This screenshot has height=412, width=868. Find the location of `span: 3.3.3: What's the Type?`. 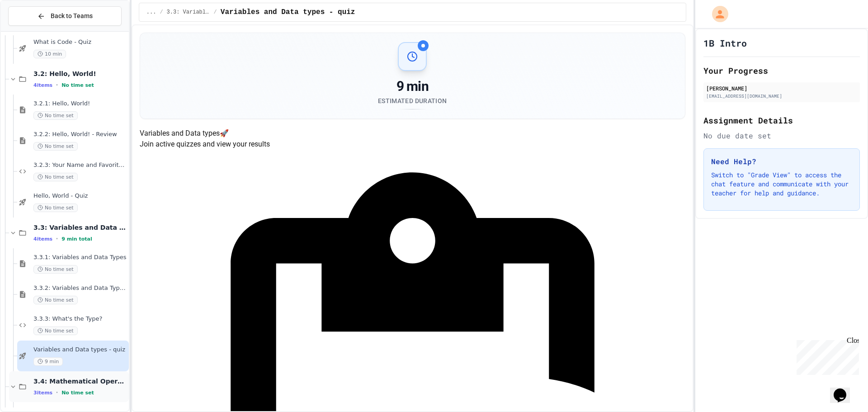

span: 3.3.3: What's the Type? is located at coordinates (80, 319).